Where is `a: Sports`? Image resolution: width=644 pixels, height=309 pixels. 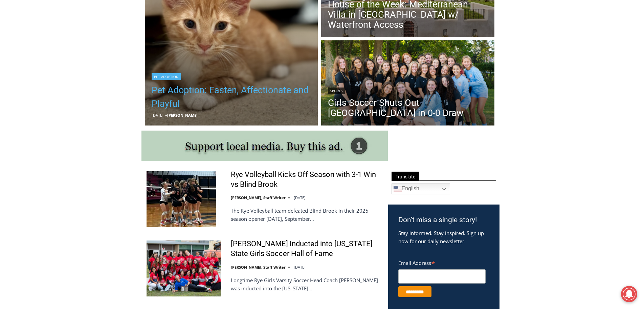
a: Sports is located at coordinates (336, 91).